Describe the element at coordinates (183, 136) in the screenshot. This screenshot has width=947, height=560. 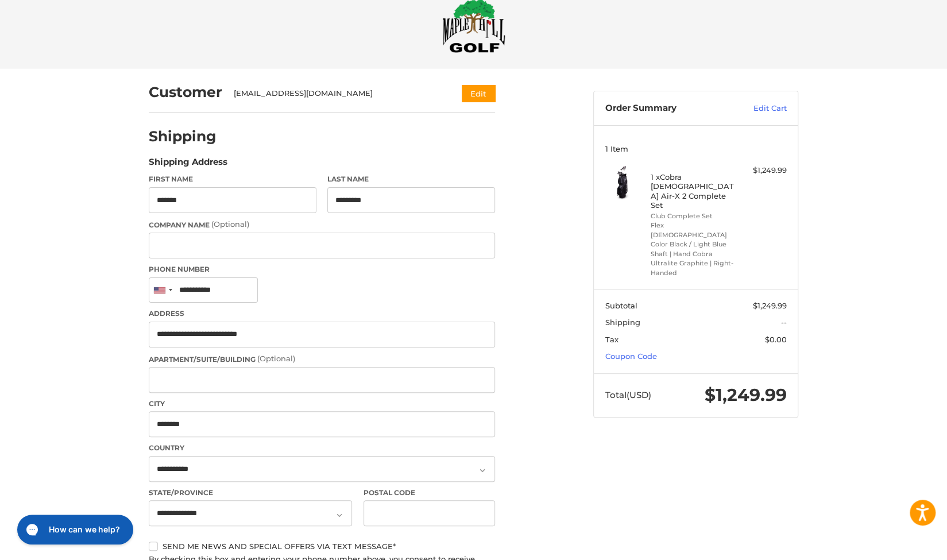
I see `h2: Shipping` at that location.